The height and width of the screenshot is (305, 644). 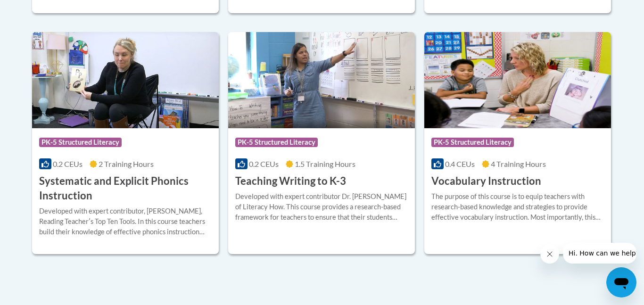 I want to click on h3: Systematic and Explicit Phonics Instruction, so click(x=126, y=189).